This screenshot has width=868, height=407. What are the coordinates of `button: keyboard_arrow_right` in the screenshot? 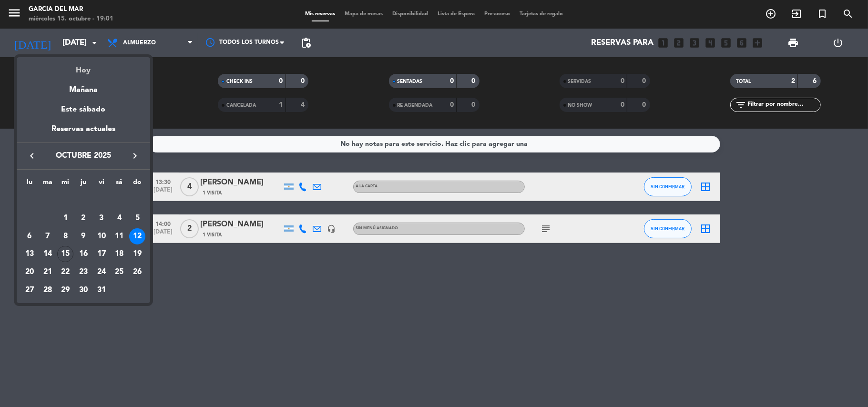 It's located at (135, 156).